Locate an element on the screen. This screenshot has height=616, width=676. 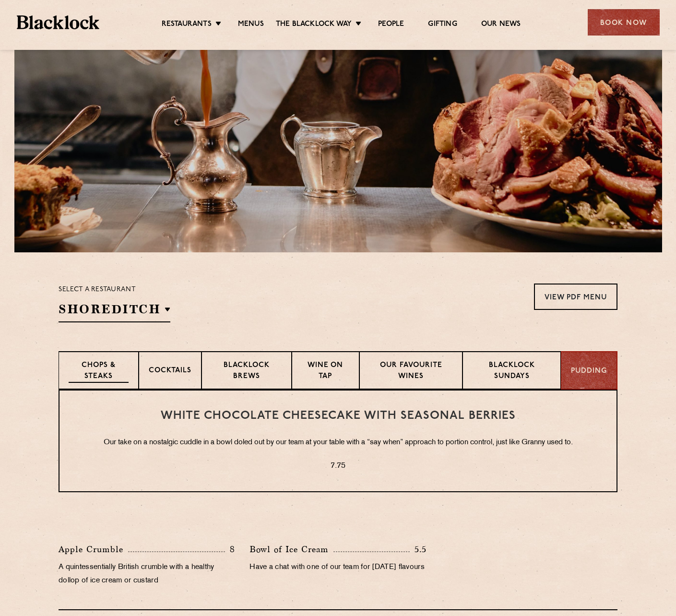
a: Gifting is located at coordinates (442, 25).